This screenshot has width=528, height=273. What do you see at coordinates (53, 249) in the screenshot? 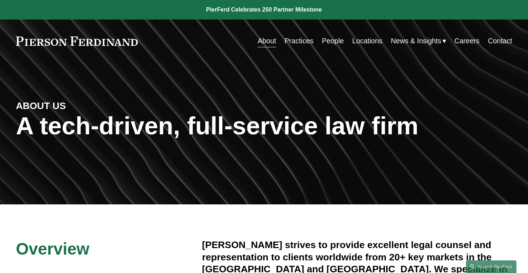
I see `span: Overview` at bounding box center [53, 249].